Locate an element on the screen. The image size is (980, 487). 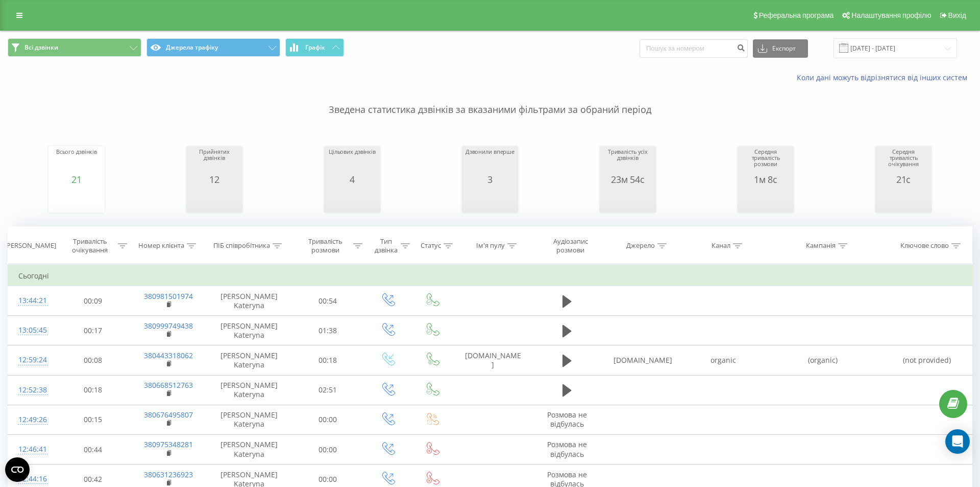
div: Ключове слово is located at coordinates (925, 246).